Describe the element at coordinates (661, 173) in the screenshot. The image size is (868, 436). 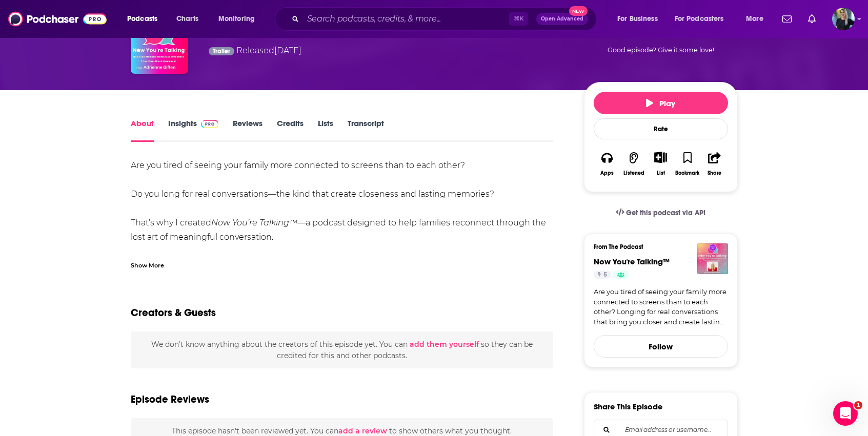
I see `div: List` at that location.